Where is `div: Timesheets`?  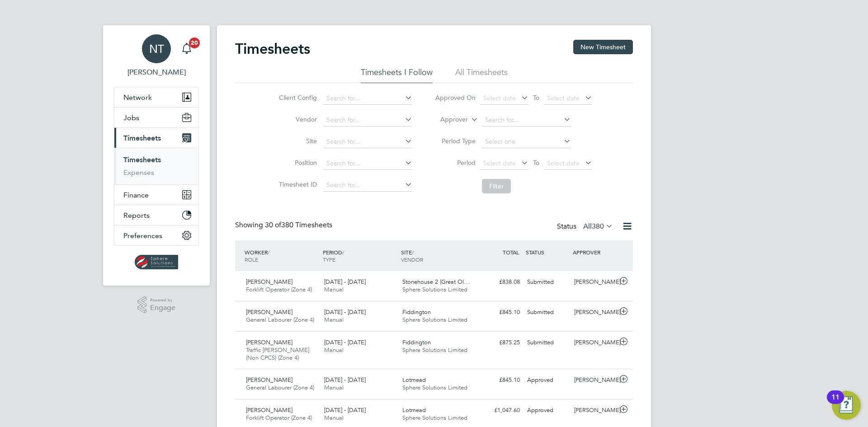 div: Timesheets is located at coordinates (156, 166).